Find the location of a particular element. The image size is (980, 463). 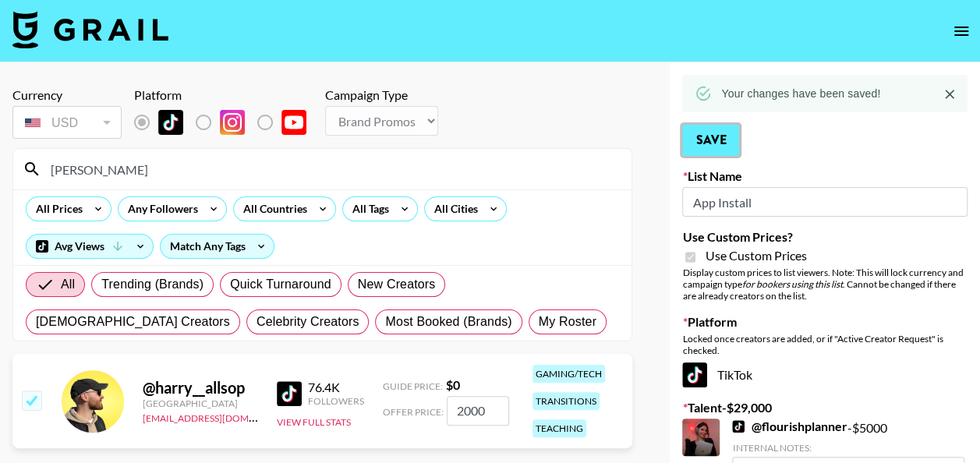

span: Trending (Brands) is located at coordinates (152, 284).